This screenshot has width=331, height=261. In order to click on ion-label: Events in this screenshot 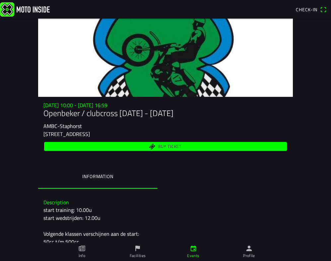, I will do `click(193, 256)`.